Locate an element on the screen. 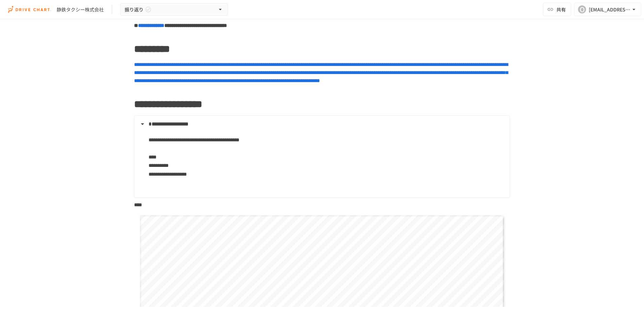 This screenshot has height=321, width=644. button: 振り返り is located at coordinates (174, 9).